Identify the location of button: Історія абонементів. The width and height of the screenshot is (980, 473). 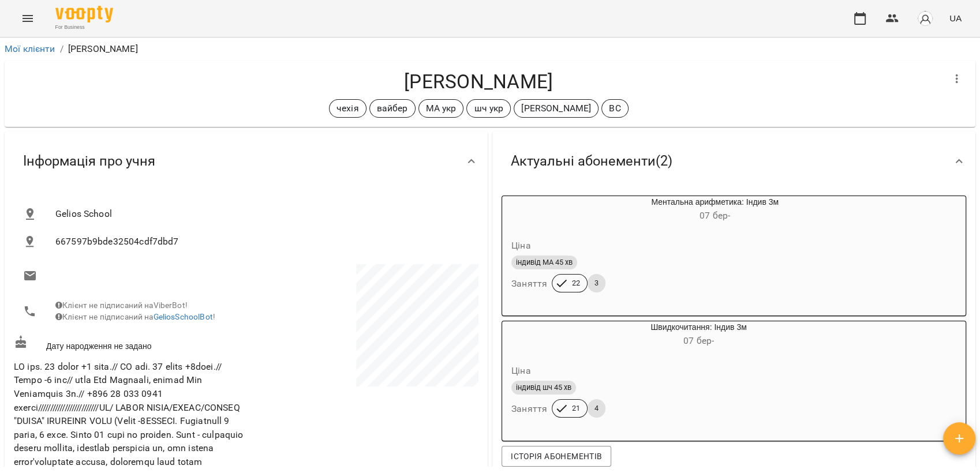
(556, 456).